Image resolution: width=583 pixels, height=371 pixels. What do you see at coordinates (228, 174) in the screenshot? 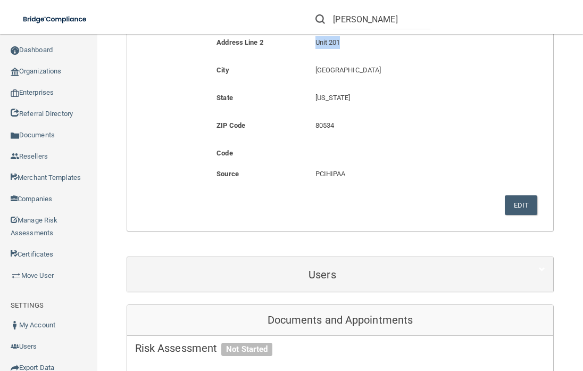
I see `b: Source` at bounding box center [228, 174].